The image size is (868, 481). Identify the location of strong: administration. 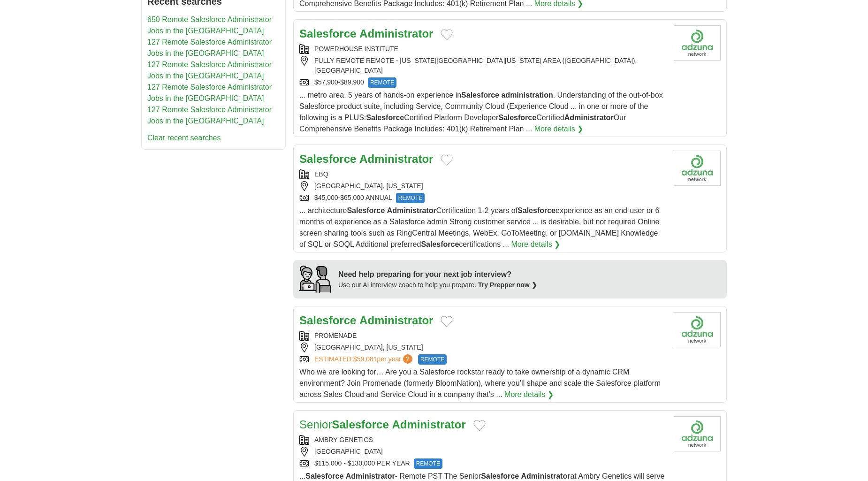
(527, 95).